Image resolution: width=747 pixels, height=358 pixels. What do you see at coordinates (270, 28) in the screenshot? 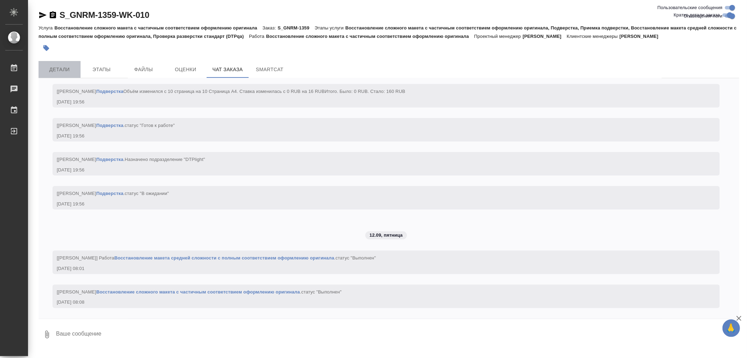
I see `p: Заказ:` at bounding box center [270, 28].